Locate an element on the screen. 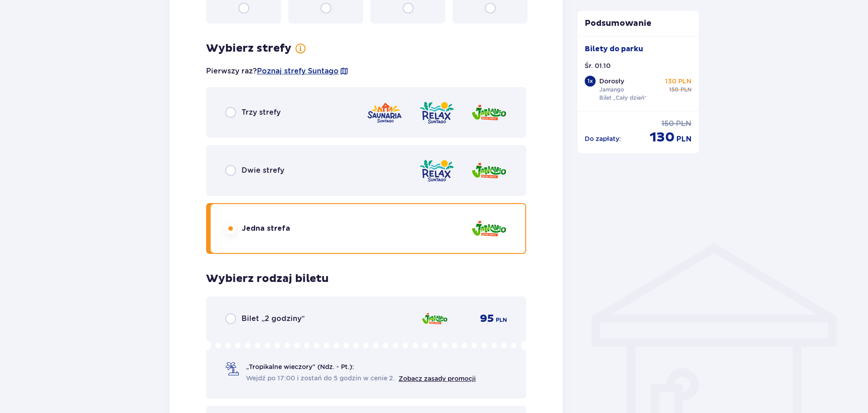 The image size is (868, 413). p: 130 is located at coordinates (662, 138).